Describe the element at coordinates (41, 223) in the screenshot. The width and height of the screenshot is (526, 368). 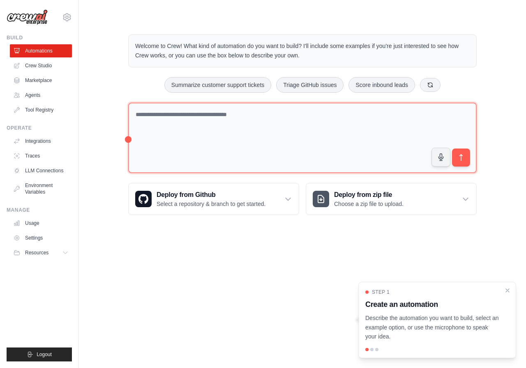
I see `a: Usage` at that location.